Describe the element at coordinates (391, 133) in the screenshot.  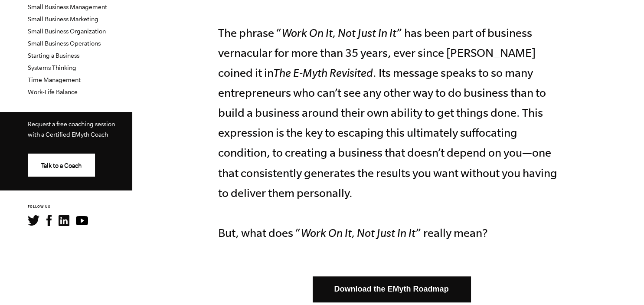
I see `p: The phrase “ ” has been part of business vernacular for more than 35 years, ever since [PERSON_NA...` at that location.